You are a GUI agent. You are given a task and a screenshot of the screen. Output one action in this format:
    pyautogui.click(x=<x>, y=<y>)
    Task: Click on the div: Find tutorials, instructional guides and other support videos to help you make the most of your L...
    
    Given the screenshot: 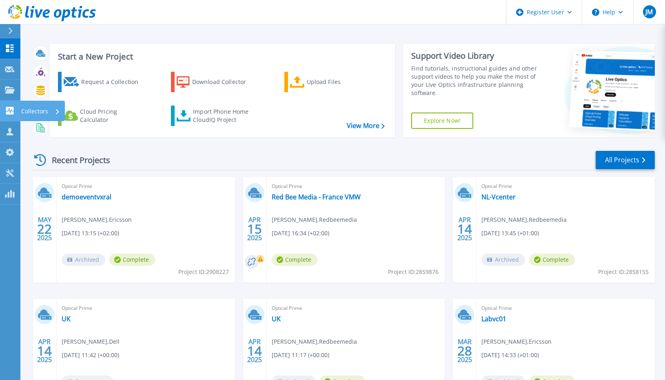 What is the action you would take?
    pyautogui.click(x=475, y=81)
    